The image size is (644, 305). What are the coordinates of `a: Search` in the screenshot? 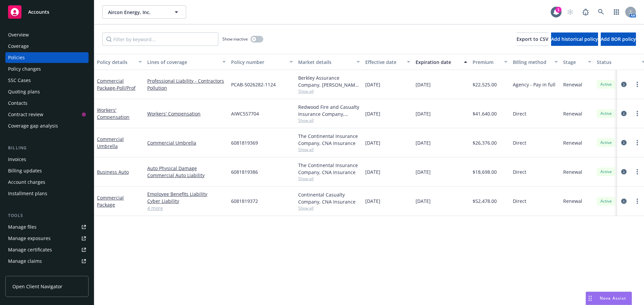 It's located at (601, 12).